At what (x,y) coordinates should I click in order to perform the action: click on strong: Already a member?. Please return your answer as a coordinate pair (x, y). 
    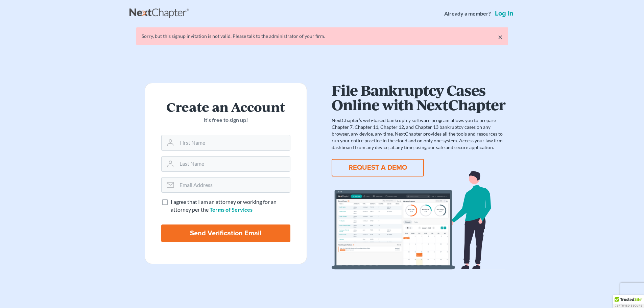
    Looking at the image, I should click on (467, 13).